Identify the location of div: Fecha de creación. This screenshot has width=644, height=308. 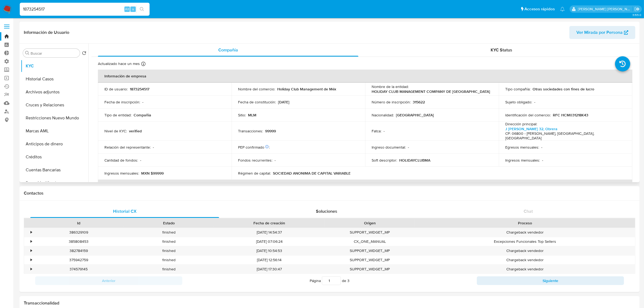
(269, 223).